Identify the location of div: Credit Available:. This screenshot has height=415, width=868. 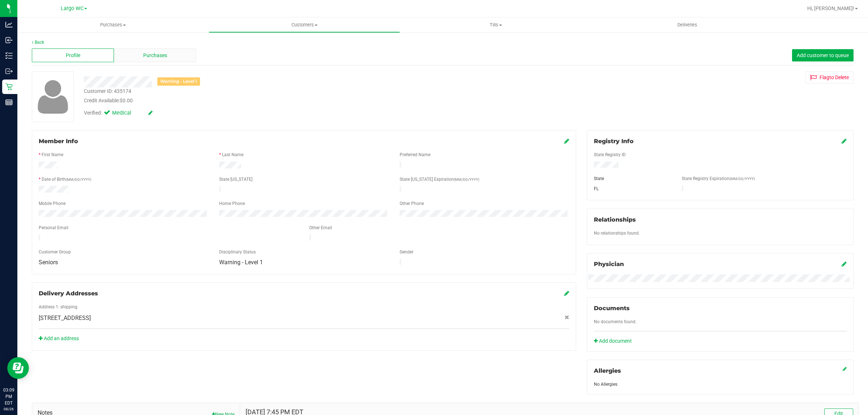
(286, 101).